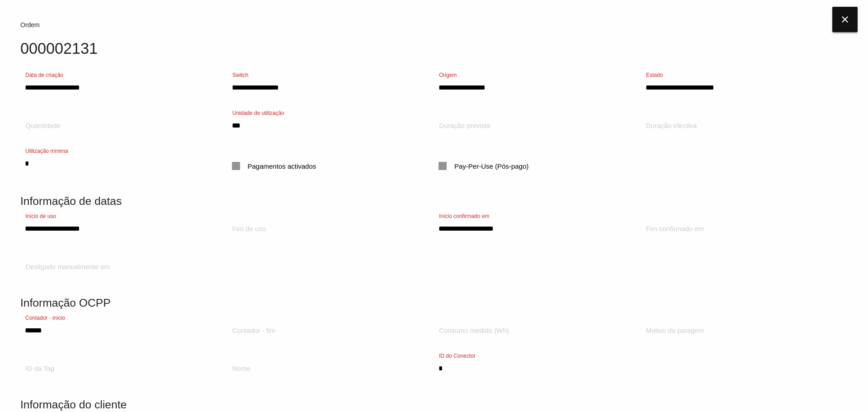 Image resolution: width=868 pixels, height=412 pixels. I want to click on label: Motivo da paragem, so click(675, 330).